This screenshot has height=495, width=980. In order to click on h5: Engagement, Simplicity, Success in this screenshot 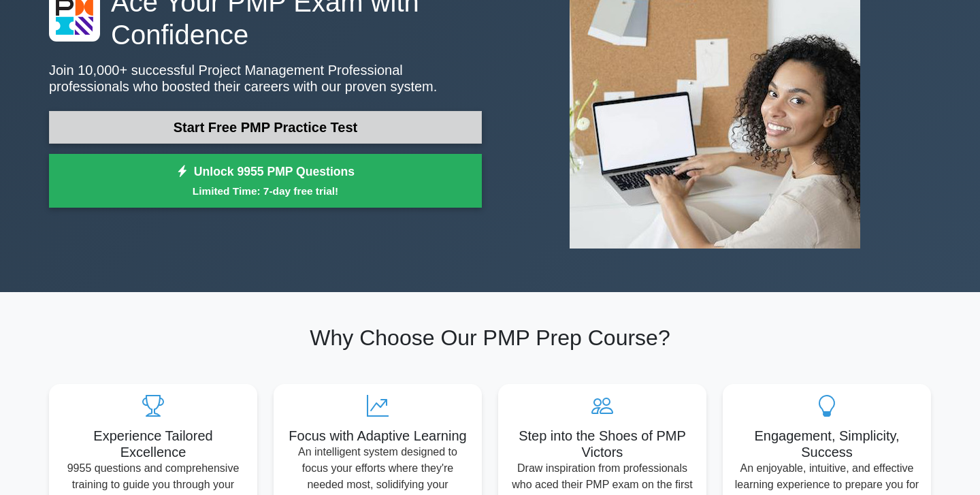, I will do `click(827, 444)`.